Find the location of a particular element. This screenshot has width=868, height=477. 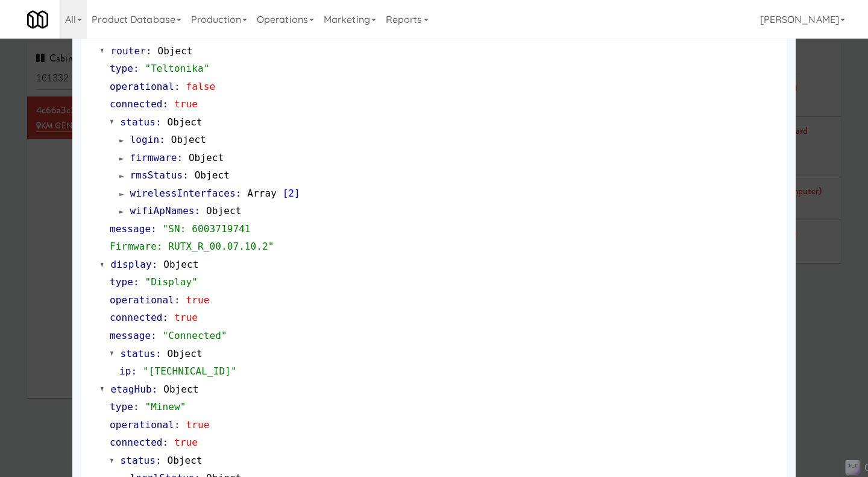

span: 2 is located at coordinates (291, 193).